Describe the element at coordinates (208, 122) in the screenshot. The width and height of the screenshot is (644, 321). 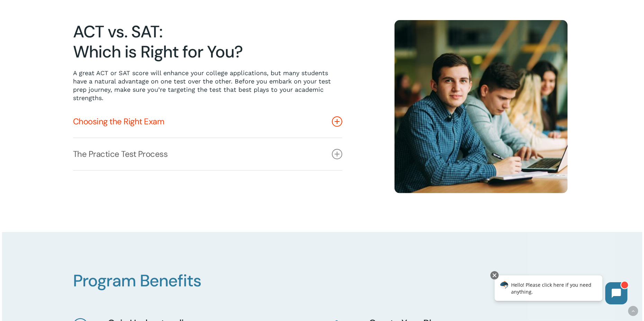
I see `a: Choosing the Right Exam` at that location.